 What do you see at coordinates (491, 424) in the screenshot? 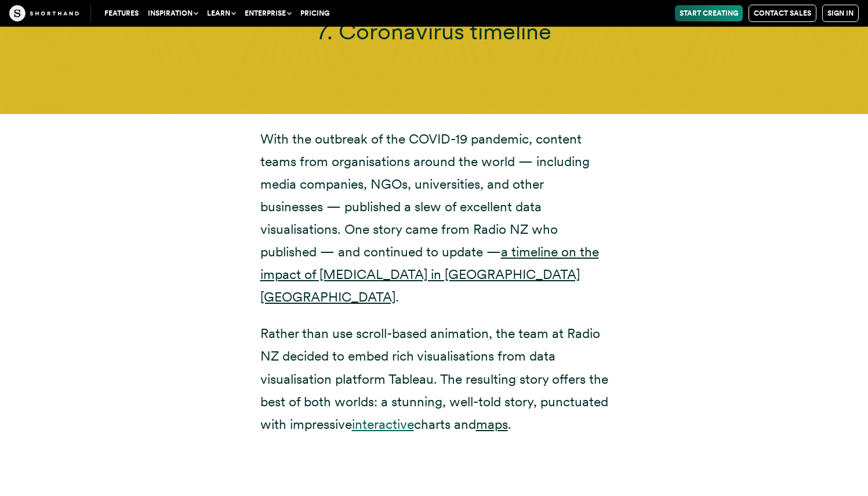
I see `a: maps` at bounding box center [491, 424].